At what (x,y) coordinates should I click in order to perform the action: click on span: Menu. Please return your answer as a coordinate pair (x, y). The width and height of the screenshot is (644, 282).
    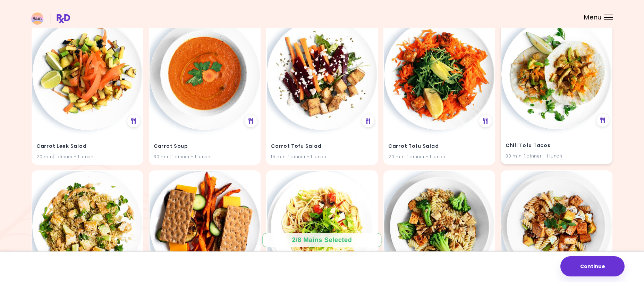
    Looking at the image, I should click on (593, 18).